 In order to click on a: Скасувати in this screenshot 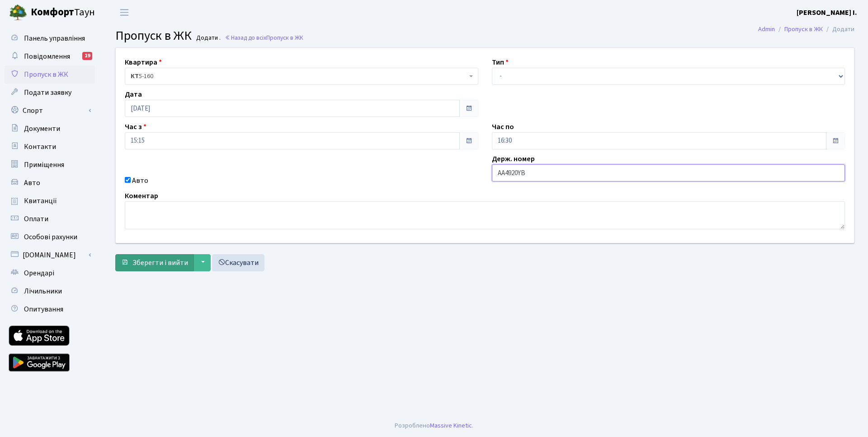, I will do `click(238, 263)`.